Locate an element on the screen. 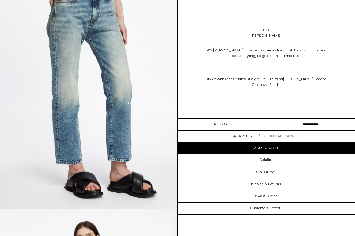 This screenshot has height=236, width=355. span: Acne Studios Straight Fit T-shirt is located at coordinates (251, 79).